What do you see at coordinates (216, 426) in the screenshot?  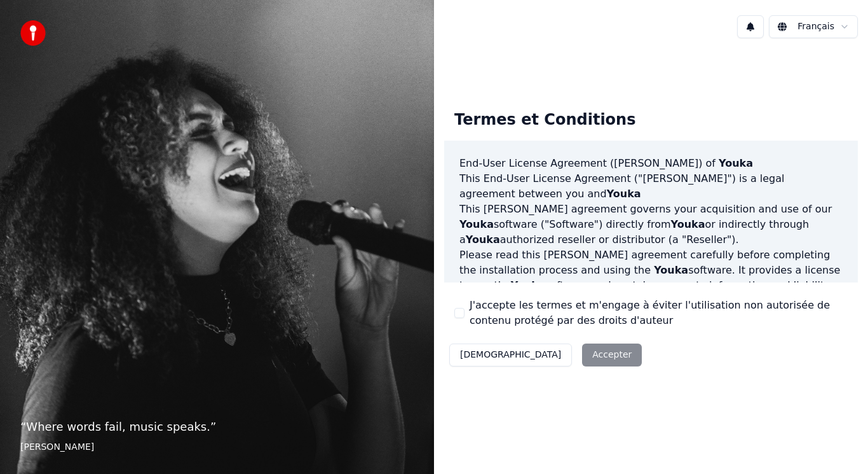 I see `p: “ Where words fail, music speaks. ”` at bounding box center [216, 426].